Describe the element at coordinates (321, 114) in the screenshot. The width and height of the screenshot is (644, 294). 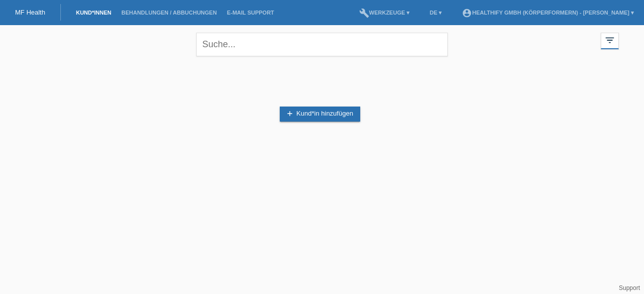
I see `a: addKund*in hinzufügen` at that location.